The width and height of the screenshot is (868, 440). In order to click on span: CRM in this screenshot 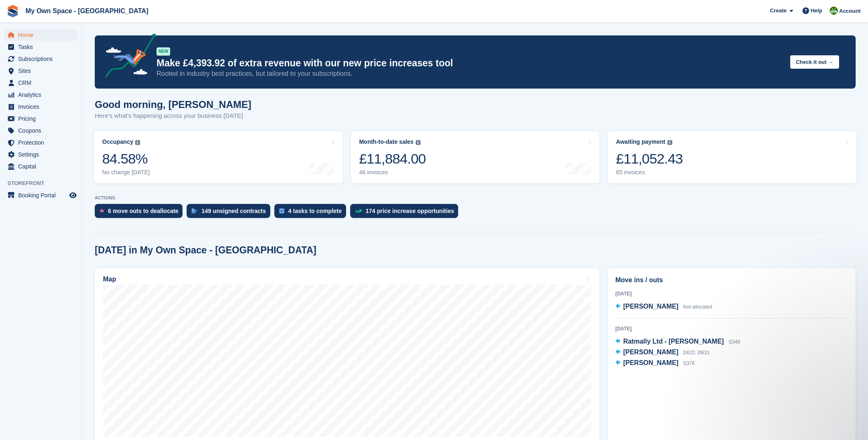, I will do `click(43, 83)`.